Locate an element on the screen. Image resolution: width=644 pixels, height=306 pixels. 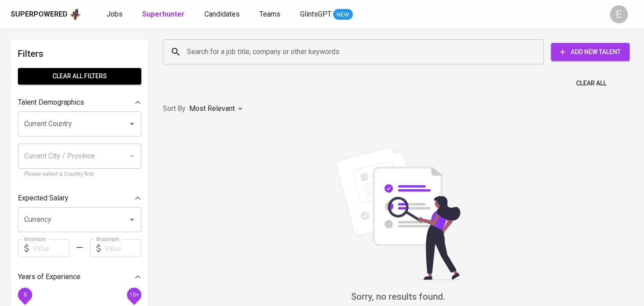
button: Clear All filters is located at coordinates (79, 76).